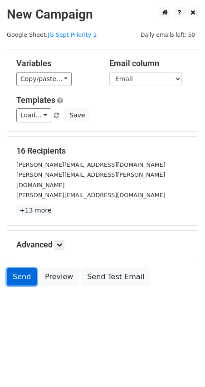  What do you see at coordinates (59, 277) in the screenshot?
I see `a: Preview` at bounding box center [59, 277].